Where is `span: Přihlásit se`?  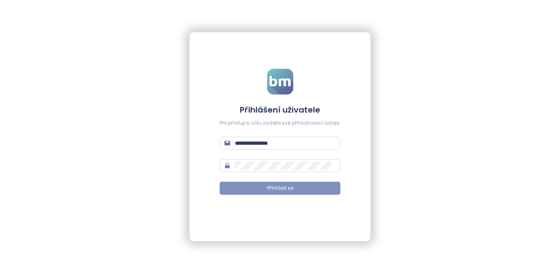
span: Přihlásit se is located at coordinates (280, 188).